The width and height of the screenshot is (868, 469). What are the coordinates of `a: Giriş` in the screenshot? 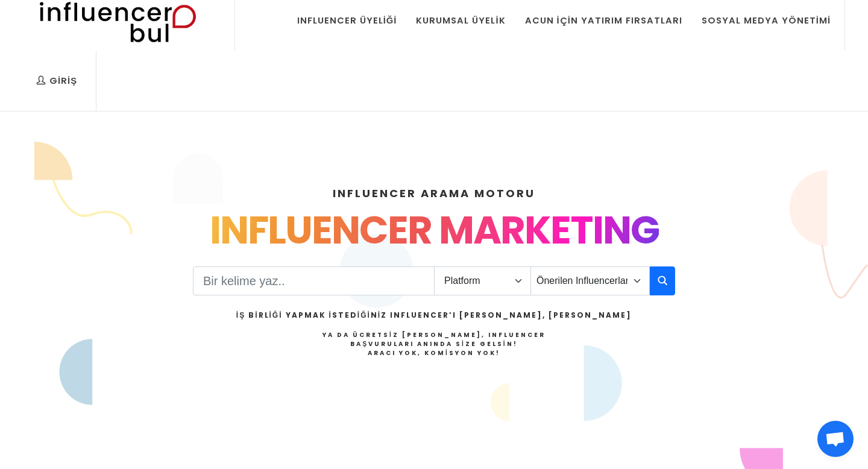 It's located at (57, 81).